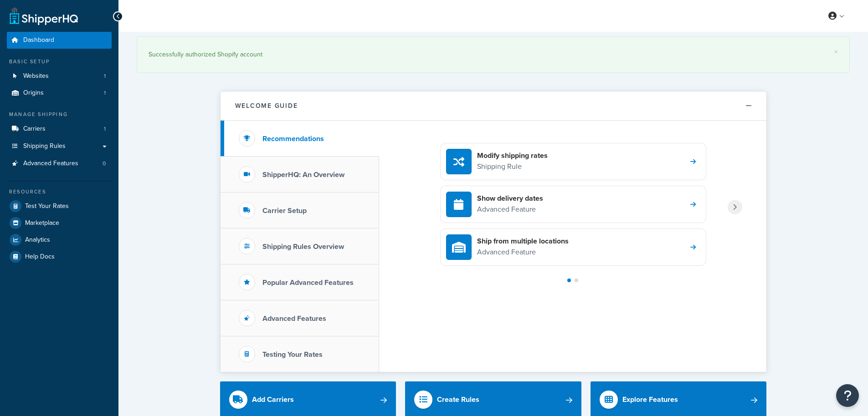  I want to click on a: Websites1, so click(59, 76).